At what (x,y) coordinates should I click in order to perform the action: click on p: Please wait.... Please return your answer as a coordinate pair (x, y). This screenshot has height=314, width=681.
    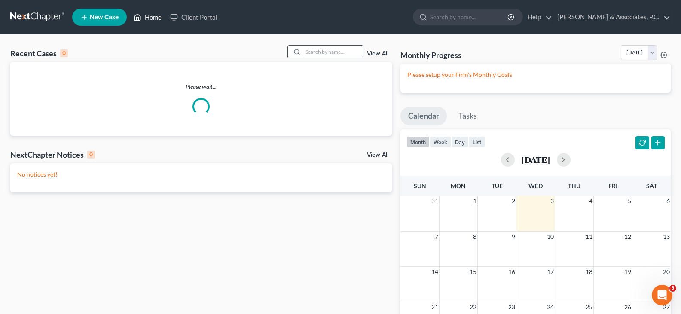
    Looking at the image, I should click on (201, 87).